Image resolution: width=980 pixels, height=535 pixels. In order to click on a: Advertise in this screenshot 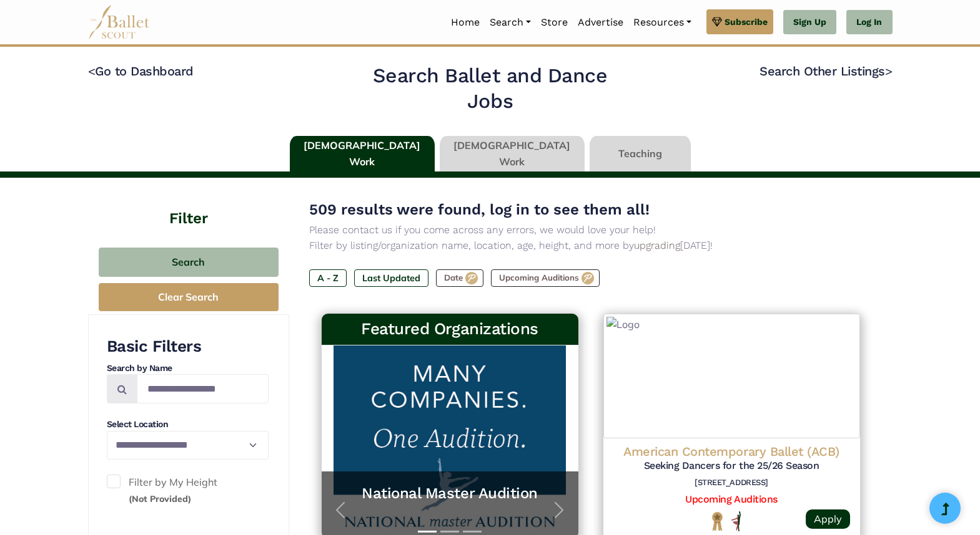, I will do `click(600, 22)`.